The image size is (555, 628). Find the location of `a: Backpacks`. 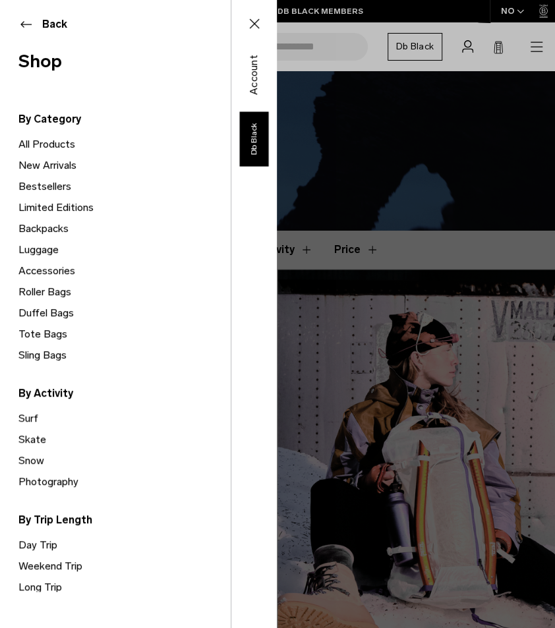

a: Backpacks is located at coordinates (125, 229).